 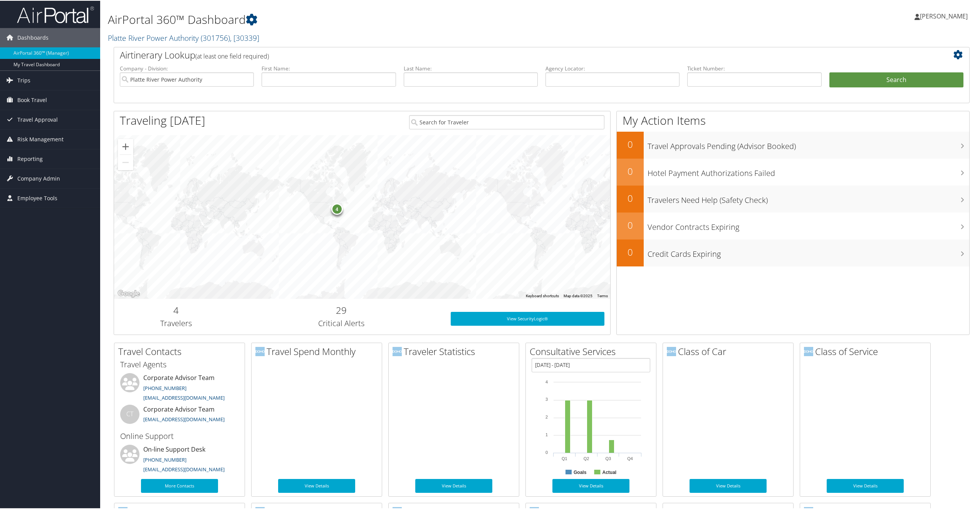 I want to click on a: 0Travelers Need Help (Safety Check), so click(x=793, y=198).